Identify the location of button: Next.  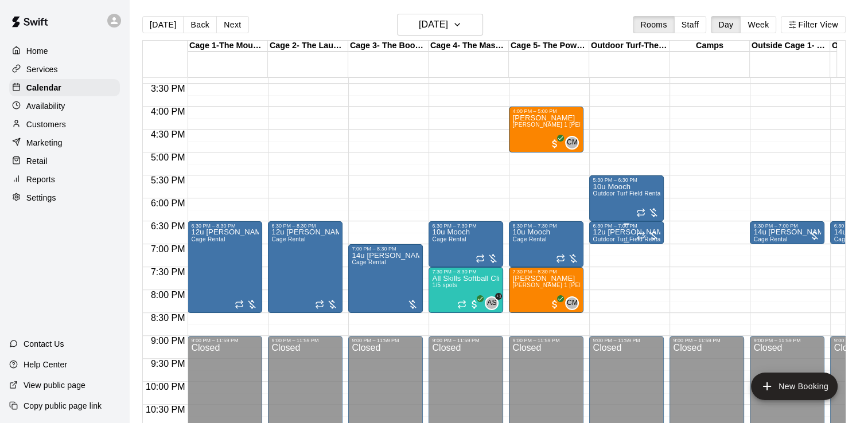
(232, 25).